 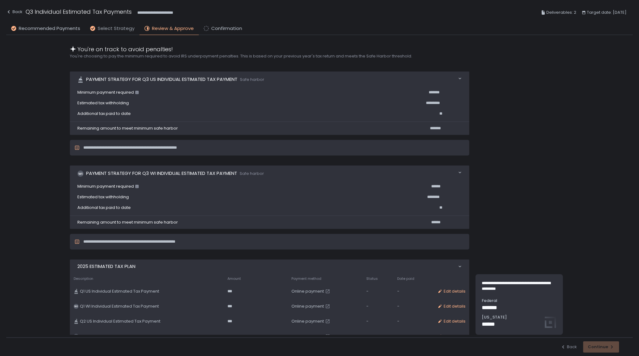 I want to click on span: Confirmation, so click(x=227, y=28).